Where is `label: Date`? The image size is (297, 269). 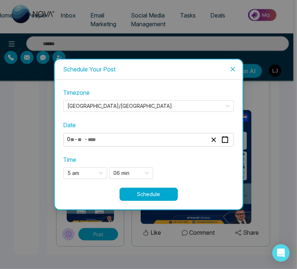
label: Date is located at coordinates (149, 125).